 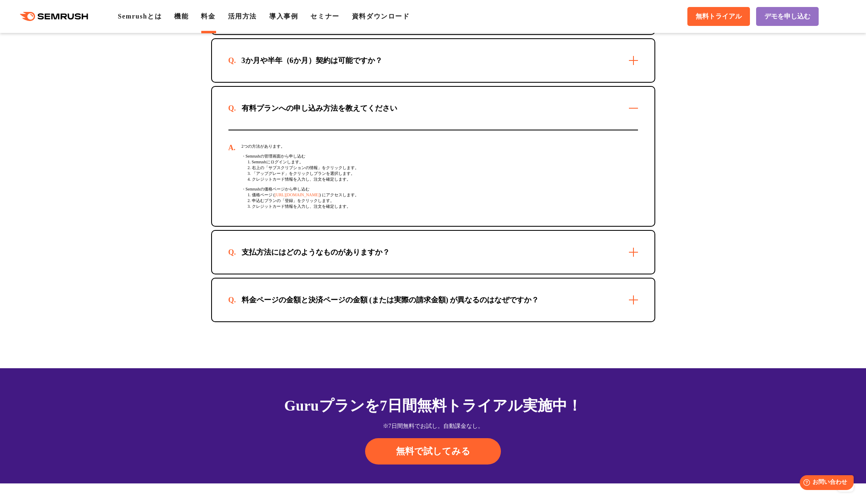 What do you see at coordinates (242, 16) in the screenshot?
I see `a: 活用方法` at bounding box center [242, 16].